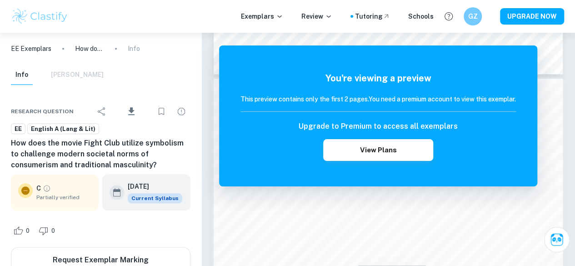  What do you see at coordinates (39, 188) in the screenshot?
I see `p: C` at bounding box center [39, 188].